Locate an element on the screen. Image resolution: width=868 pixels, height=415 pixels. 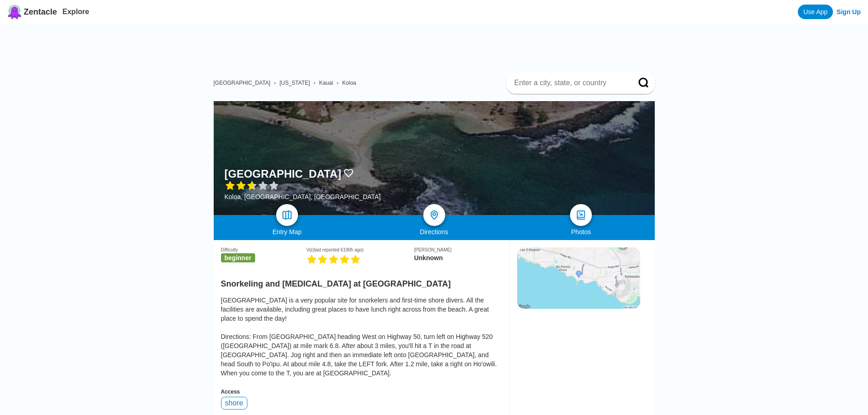
a: Explore is located at coordinates (75, 11).